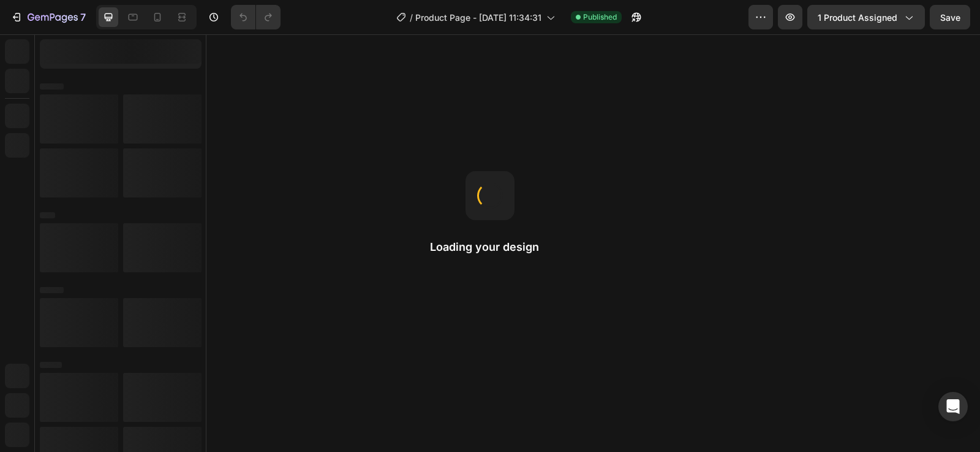 This screenshot has height=452, width=980. Describe the element at coordinates (490, 247) in the screenshot. I see `h2: Loading your design` at that location.